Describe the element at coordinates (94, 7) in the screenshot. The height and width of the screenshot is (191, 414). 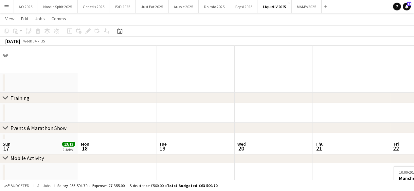
I see `button: Genesis 2025` at that location.